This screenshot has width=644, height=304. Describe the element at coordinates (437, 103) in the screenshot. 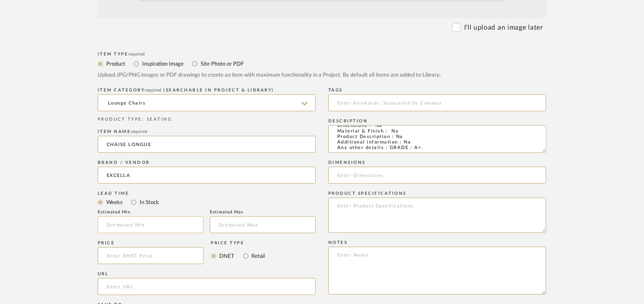

I see `input: Enter Keywords, Separated by Commas` at that location.